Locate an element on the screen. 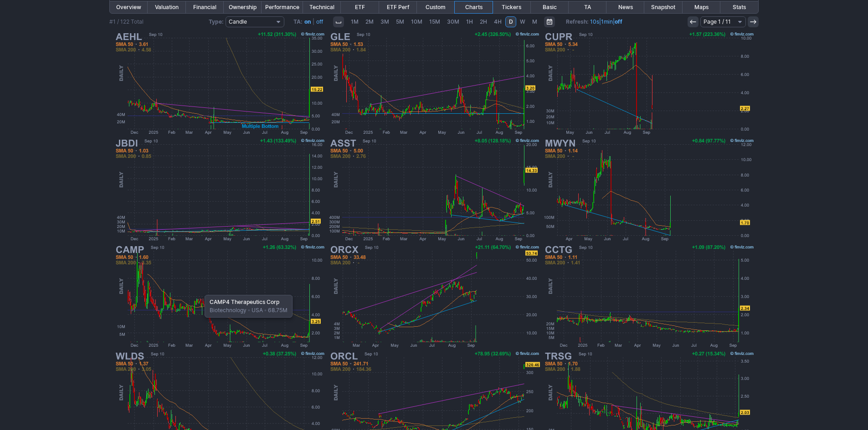  span: D is located at coordinates (511, 22).